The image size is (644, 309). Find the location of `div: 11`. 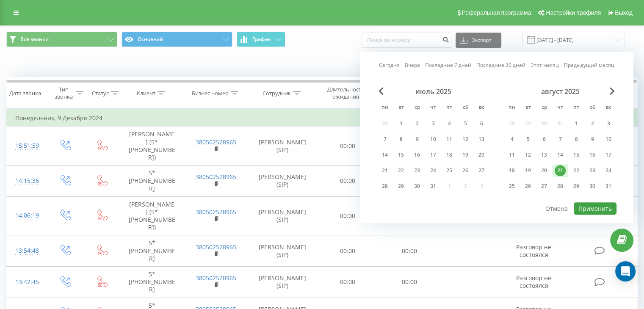

div: 11 is located at coordinates (512, 155).